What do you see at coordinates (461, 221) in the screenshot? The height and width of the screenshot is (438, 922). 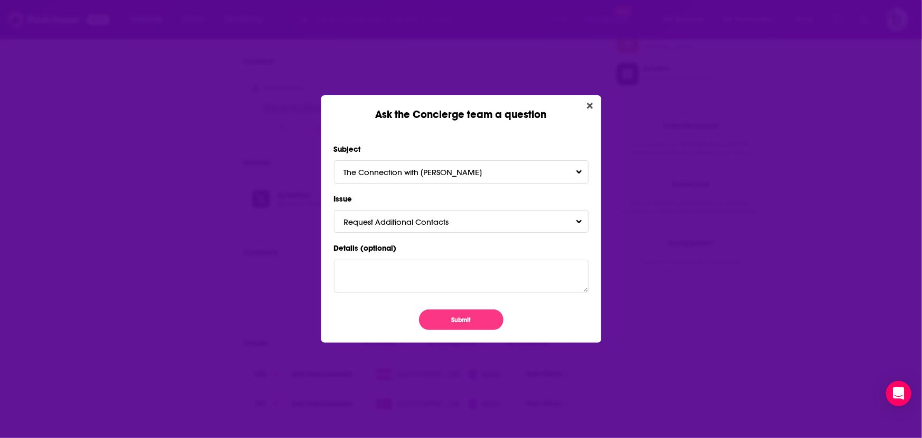 I see `button: Request Additional ContactsToggle Pronoun Dropdown` at bounding box center [461, 221].